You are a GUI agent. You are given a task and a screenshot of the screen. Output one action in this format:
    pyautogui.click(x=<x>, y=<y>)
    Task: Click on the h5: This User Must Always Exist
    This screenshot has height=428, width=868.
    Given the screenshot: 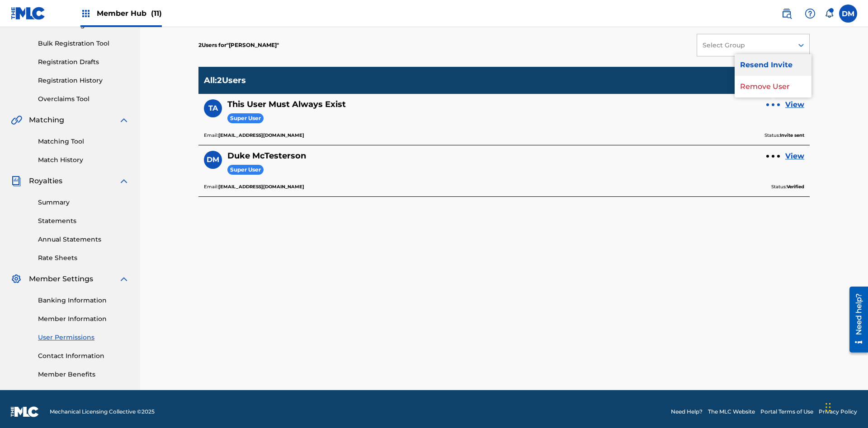 What is the action you would take?
    pyautogui.click(x=287, y=104)
    